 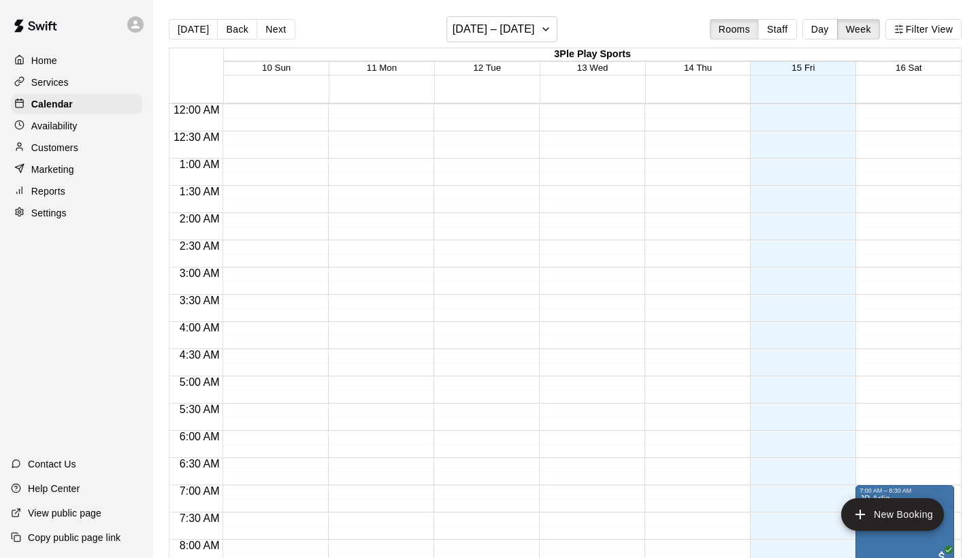 I want to click on span: 3:00 AM, so click(x=199, y=273).